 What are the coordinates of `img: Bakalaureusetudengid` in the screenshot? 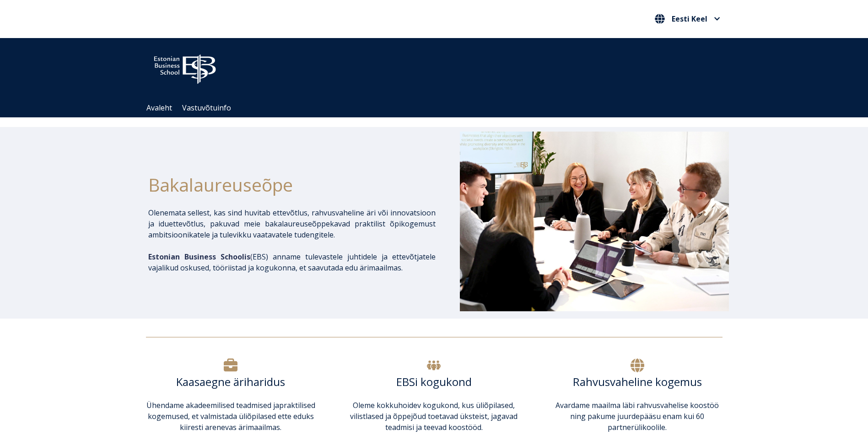 It's located at (595, 221).